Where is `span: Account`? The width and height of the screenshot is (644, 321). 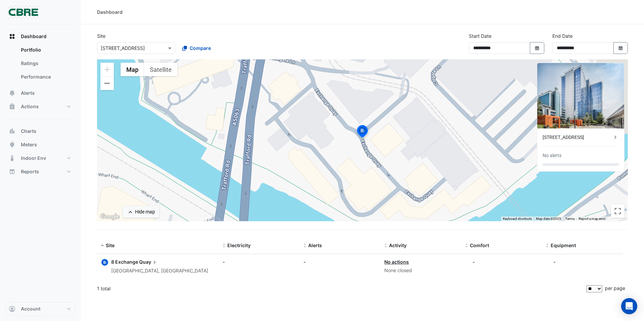 span: Account is located at coordinates (30, 309).